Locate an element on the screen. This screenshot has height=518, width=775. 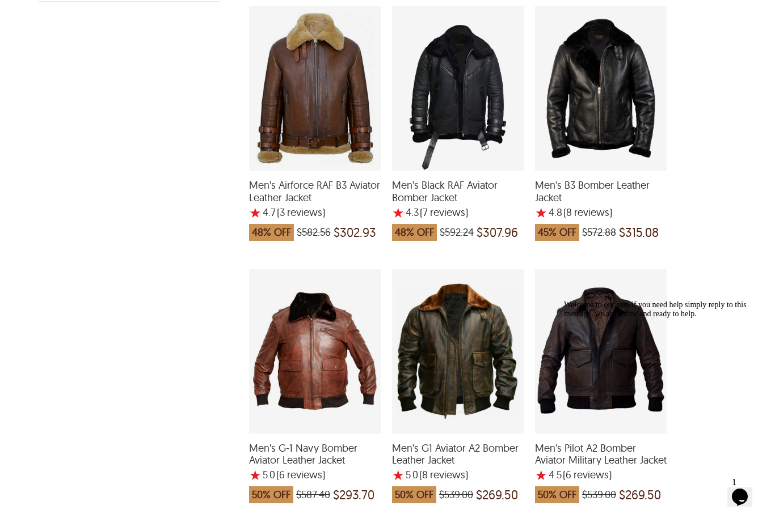
span: $293.70 is located at coordinates (353, 495).